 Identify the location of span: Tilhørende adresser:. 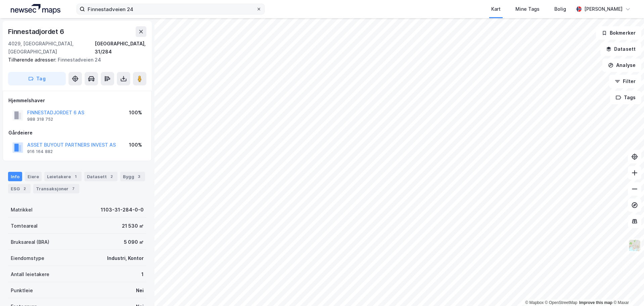
(33, 59).